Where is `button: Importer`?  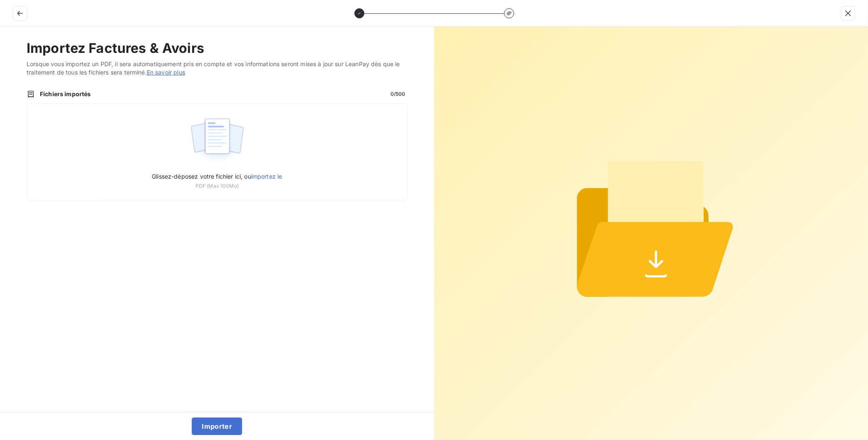
button: Importer is located at coordinates (216, 426).